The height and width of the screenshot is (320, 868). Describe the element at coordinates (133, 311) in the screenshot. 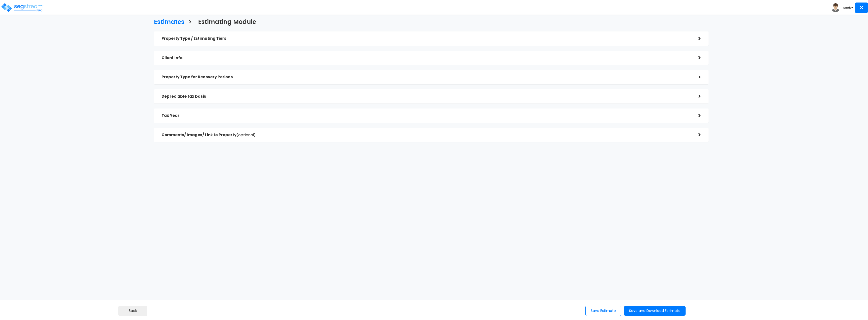

I see `a: Back` at that location.